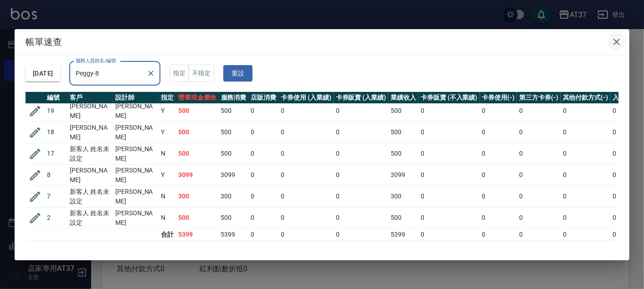 Image resolution: width=644 pixels, height=289 pixels. What do you see at coordinates (167, 234) in the screenshot?
I see `td: 合計` at bounding box center [167, 234].